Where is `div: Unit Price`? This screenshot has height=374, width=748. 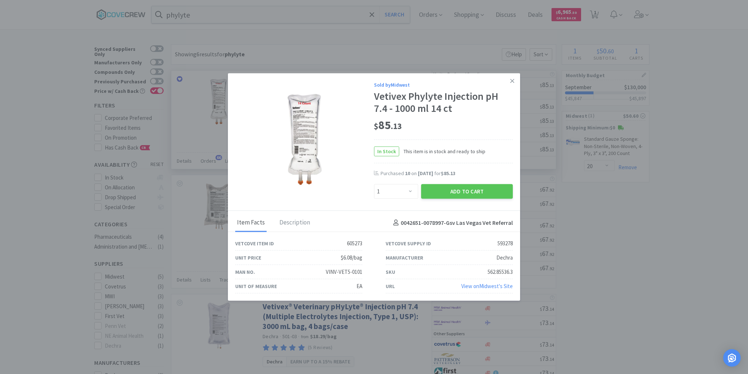 div: Unit Price is located at coordinates (248, 258).